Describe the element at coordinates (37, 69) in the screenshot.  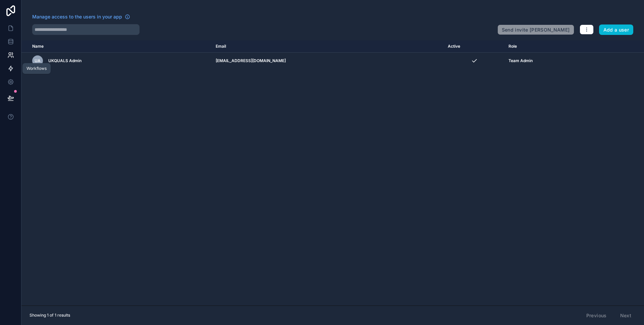
I see `div: Workflows` at that location.